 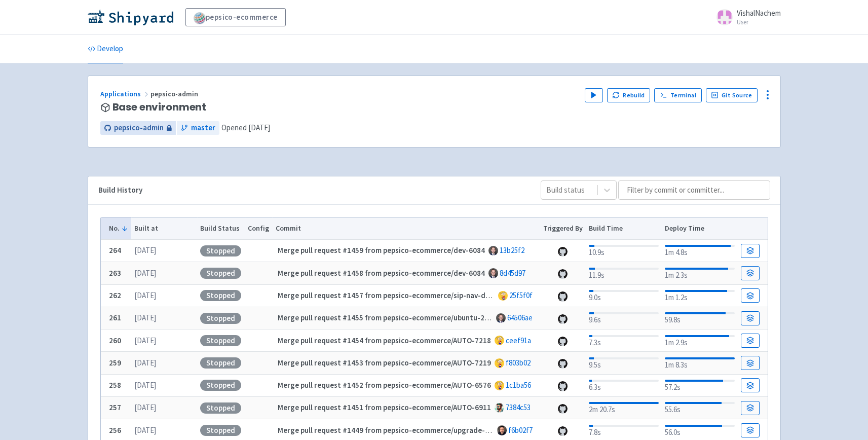 I want to click on strong: Merge pull request #1452 from pepsico-ecommerce/AUTO-6576, so click(x=384, y=385).